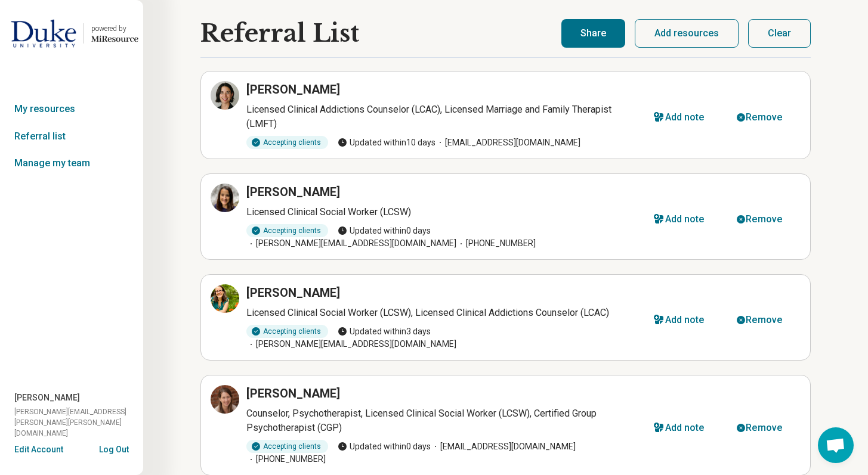  I want to click on img: Duke University, so click(44, 33).